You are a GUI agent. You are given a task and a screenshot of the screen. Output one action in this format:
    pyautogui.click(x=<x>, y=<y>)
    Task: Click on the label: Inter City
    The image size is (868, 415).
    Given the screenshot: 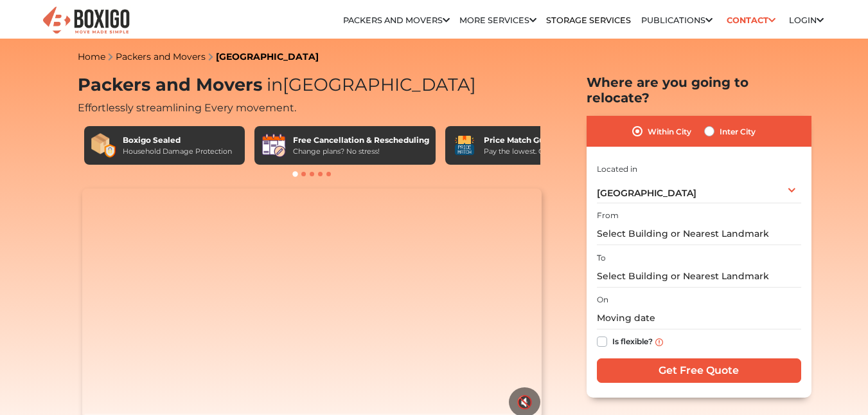 What is the action you would take?
    pyautogui.click(x=737, y=131)
    